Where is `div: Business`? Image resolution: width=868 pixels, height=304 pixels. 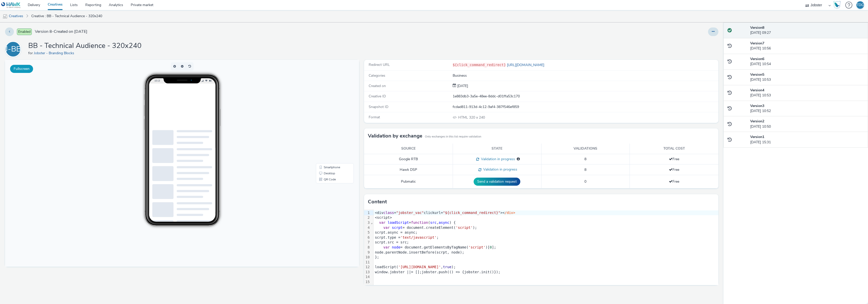 div: Business is located at coordinates (585, 76).